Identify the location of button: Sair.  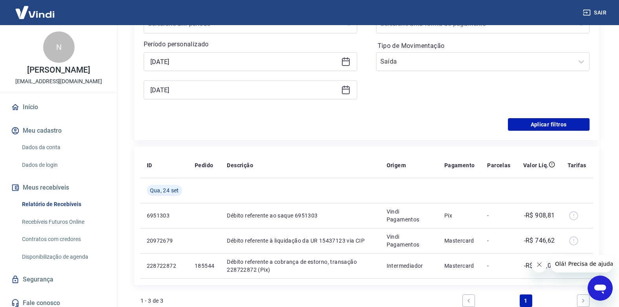
(595, 13).